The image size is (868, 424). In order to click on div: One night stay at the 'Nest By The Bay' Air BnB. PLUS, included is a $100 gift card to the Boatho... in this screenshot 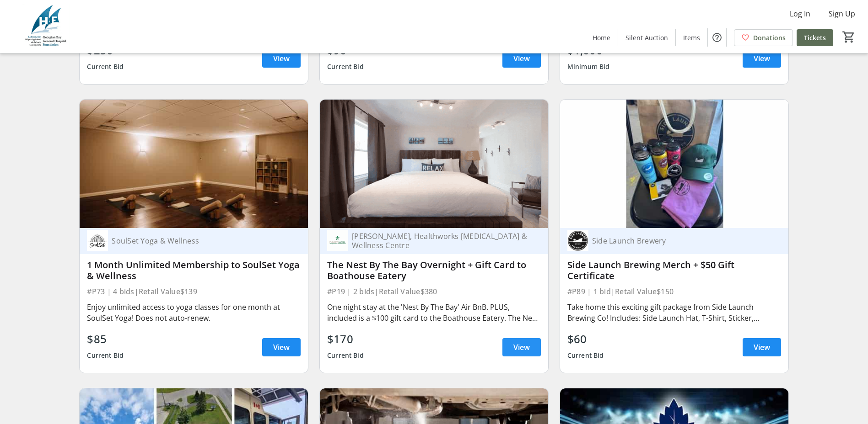, I will do `click(434, 313)`.